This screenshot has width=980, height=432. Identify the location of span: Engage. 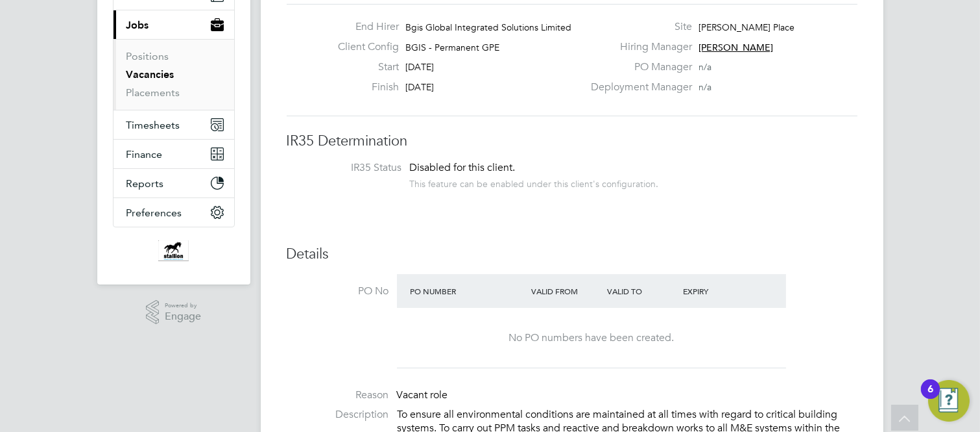
(183, 316).